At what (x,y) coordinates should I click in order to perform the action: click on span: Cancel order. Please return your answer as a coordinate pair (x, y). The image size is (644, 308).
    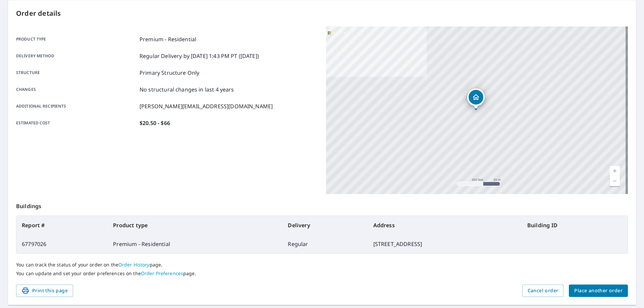
    Looking at the image, I should click on (543, 291).